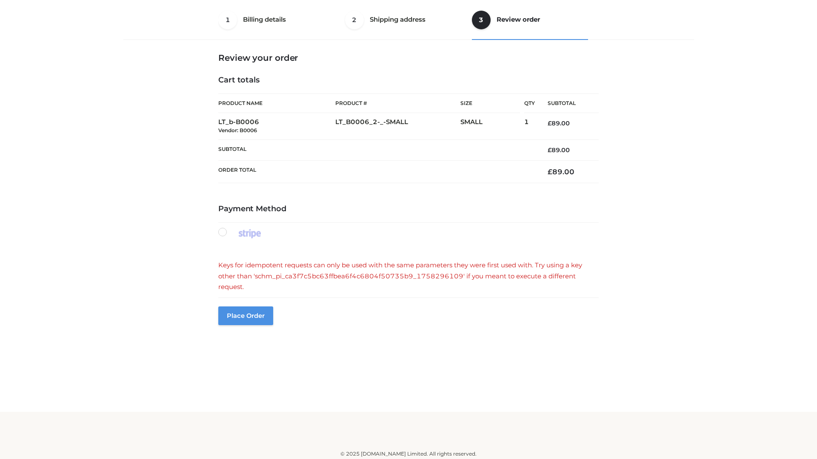  What do you see at coordinates (408, 209) in the screenshot?
I see `h4: Payment Method` at bounding box center [408, 209].